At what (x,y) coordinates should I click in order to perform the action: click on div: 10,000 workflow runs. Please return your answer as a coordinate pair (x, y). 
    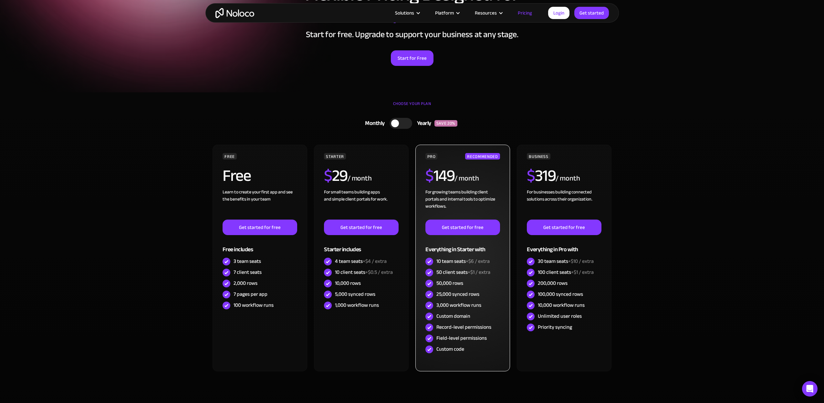
    Looking at the image, I should click on (561, 305).